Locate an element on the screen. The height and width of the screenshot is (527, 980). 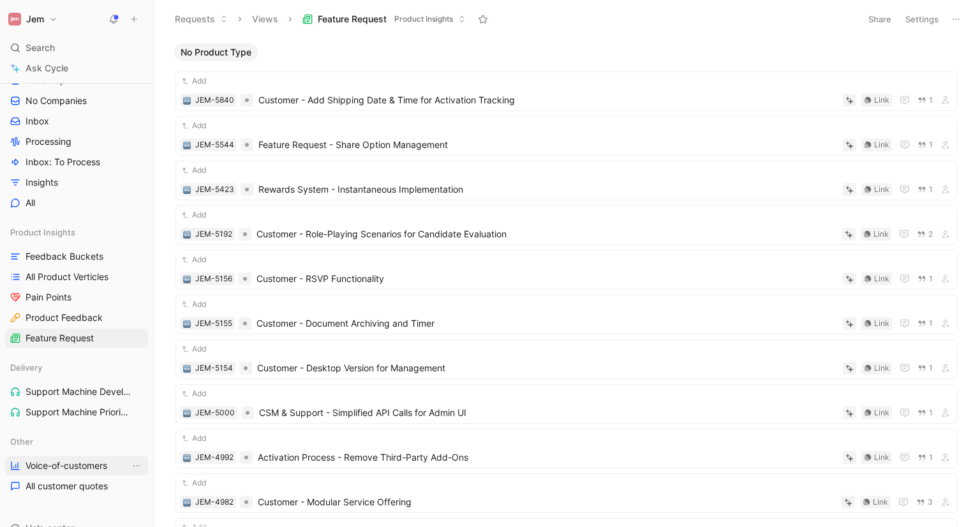
button: Settings is located at coordinates (922, 19).